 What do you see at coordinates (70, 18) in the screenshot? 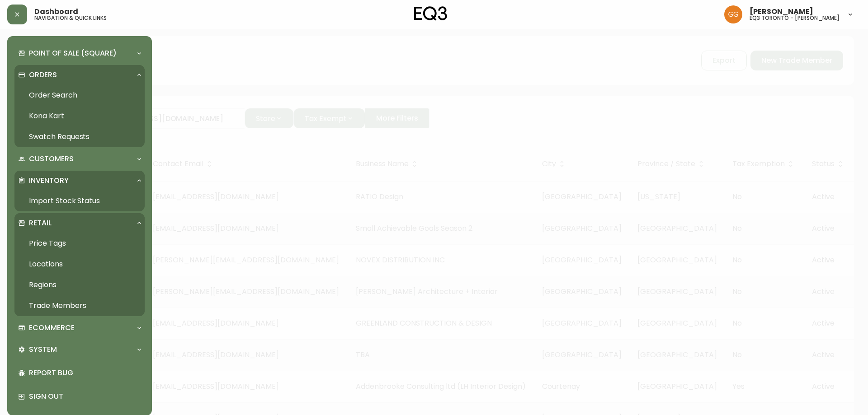
I see `h5: navigation & quick links` at bounding box center [70, 18].